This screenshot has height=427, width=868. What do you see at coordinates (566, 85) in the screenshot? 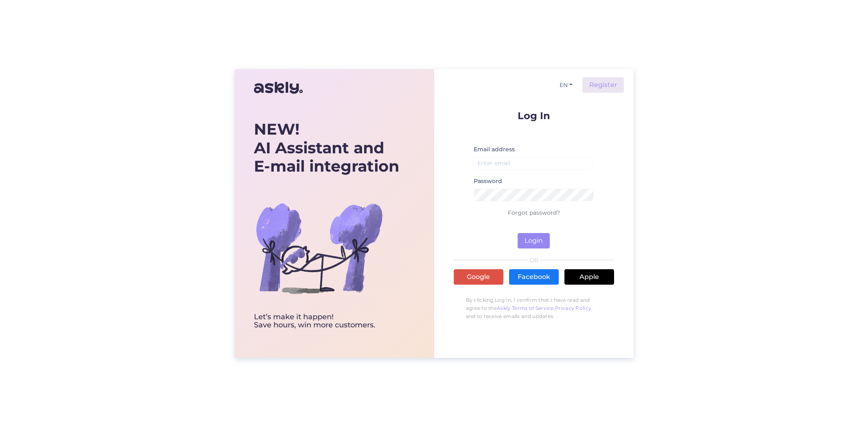
I see `button: EN` at bounding box center [566, 85].